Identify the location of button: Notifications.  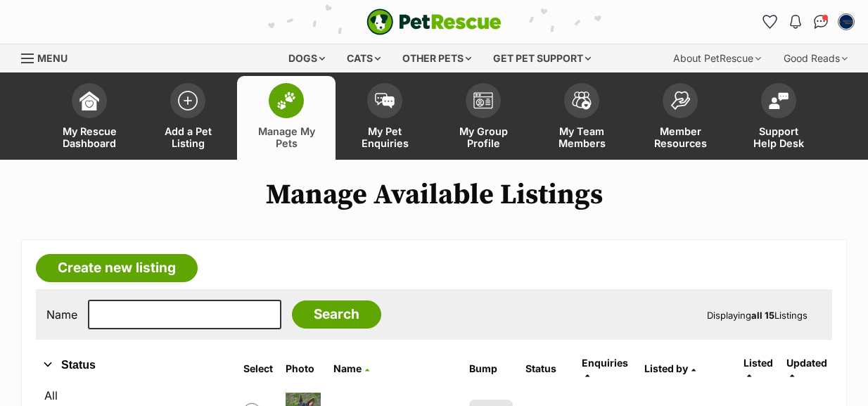
(795, 22).